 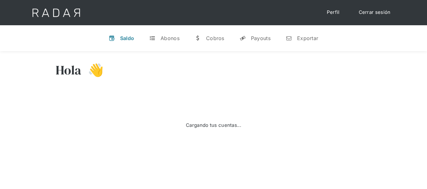 What do you see at coordinates (375, 12) in the screenshot?
I see `a: Cerrar sesión` at bounding box center [375, 12].